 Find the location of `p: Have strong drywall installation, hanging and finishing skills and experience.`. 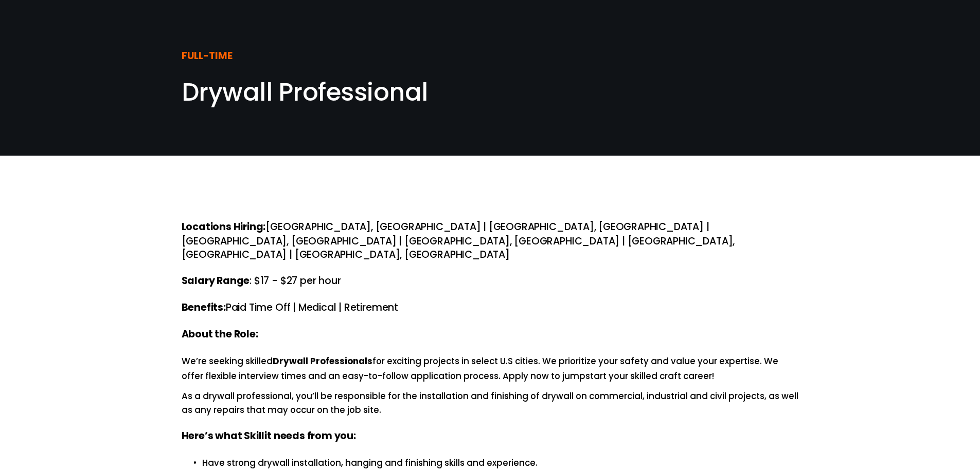

p: Have strong drywall installation, hanging and finishing skills and experience. is located at coordinates (500, 463).